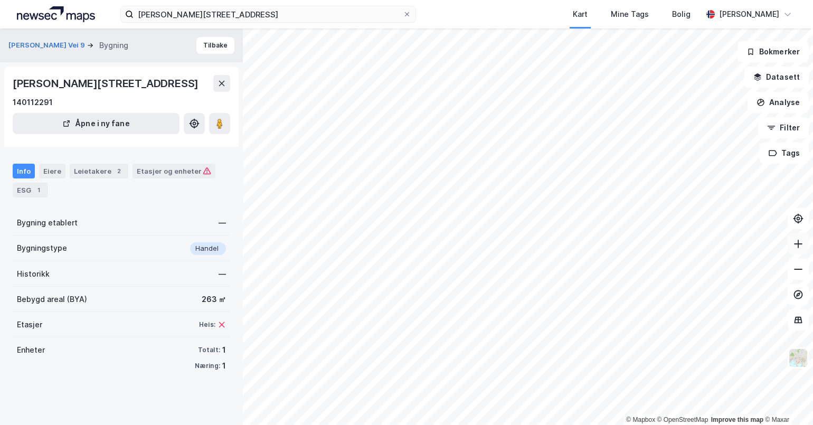 This screenshot has width=813, height=425. I want to click on button: Bokmerker, so click(773, 52).